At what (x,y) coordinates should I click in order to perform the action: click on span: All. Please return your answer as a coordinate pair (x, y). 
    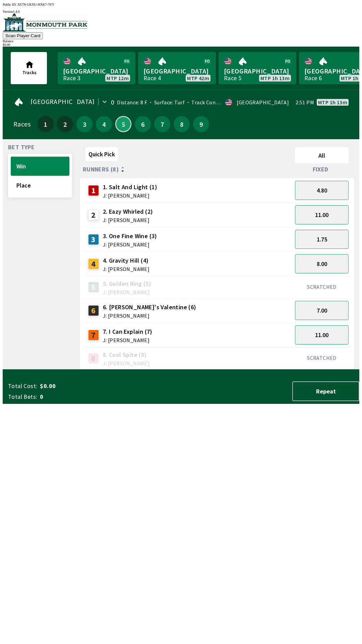
    Looking at the image, I should click on (322, 155).